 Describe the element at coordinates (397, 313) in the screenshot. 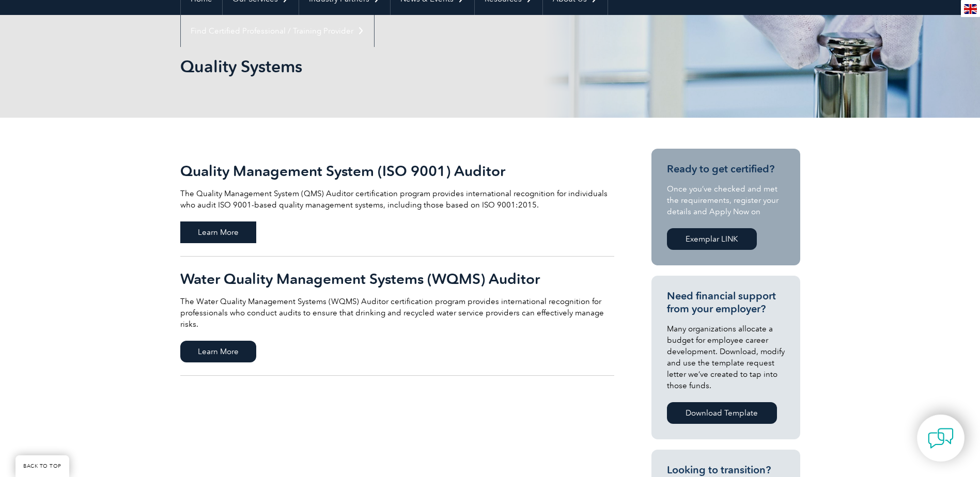

I see `p: The Water Quality Management Systems (WQMS) Auditor certification program provides international ...` at that location.